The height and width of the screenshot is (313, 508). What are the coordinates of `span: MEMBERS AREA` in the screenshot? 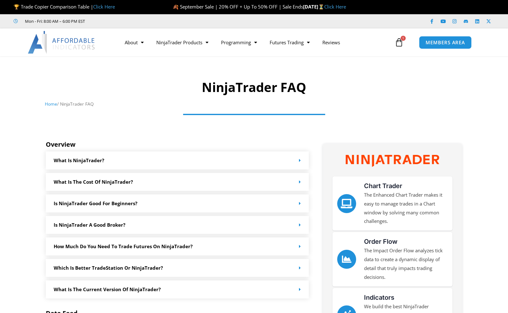 It's located at (445, 42).